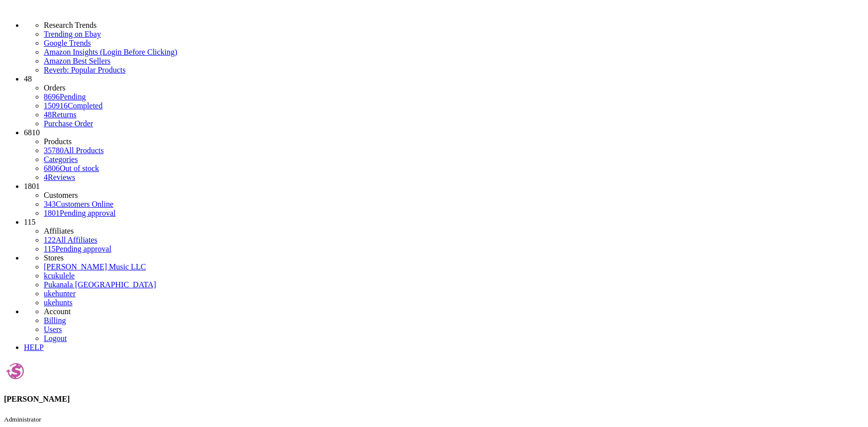 The image size is (868, 427). Describe the element at coordinates (61, 159) in the screenshot. I see `a: Categories` at that location.